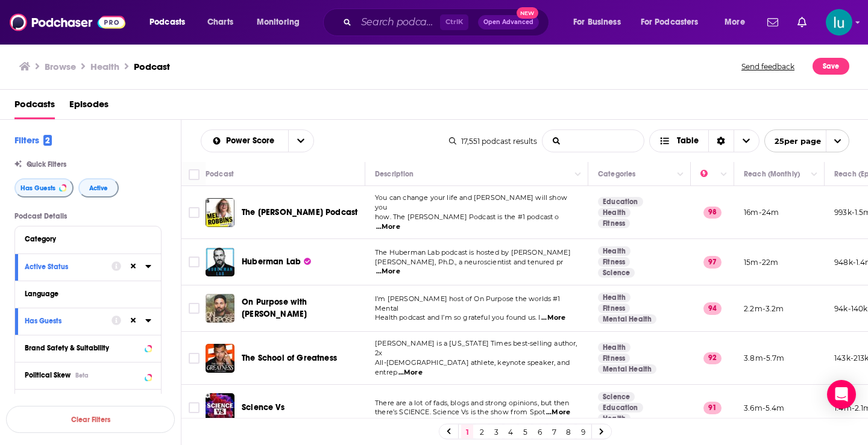 This screenshot has width=868, height=445. Describe the element at coordinates (220, 359) in the screenshot. I see `a: The School of Greatness` at that location.